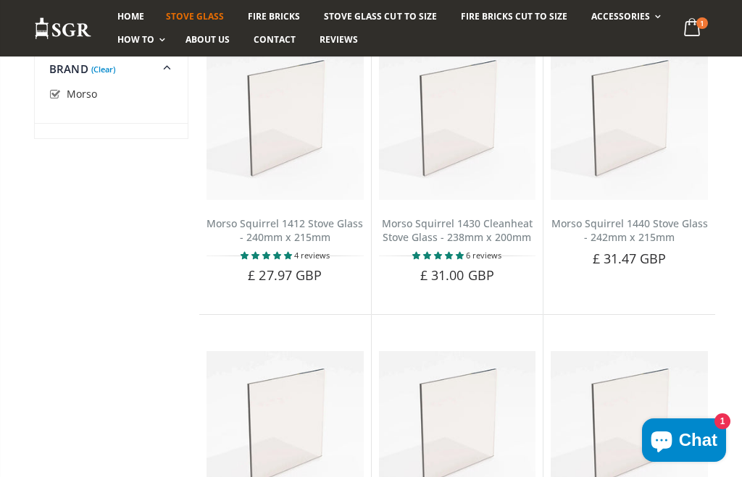 The width and height of the screenshot is (742, 477). I want to click on img: Morso Squirrel 1430 Cleanheat replacement stove glass, so click(457, 121).